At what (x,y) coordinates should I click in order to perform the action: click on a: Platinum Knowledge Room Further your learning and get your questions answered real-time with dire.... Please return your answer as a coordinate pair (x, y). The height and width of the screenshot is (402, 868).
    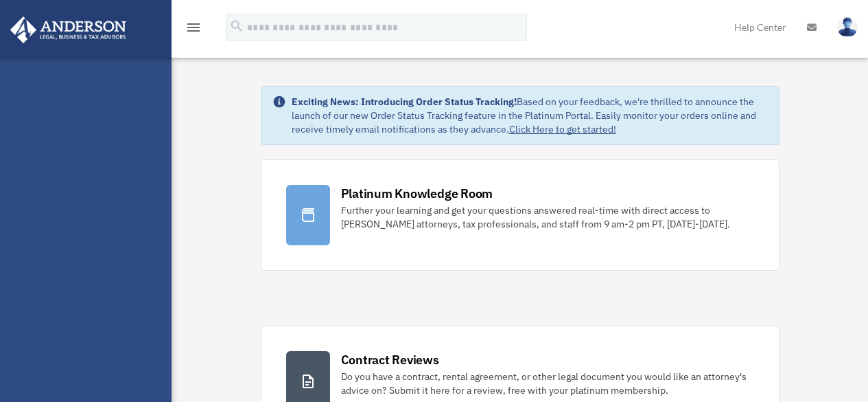
    Looking at the image, I should click on (521, 215).